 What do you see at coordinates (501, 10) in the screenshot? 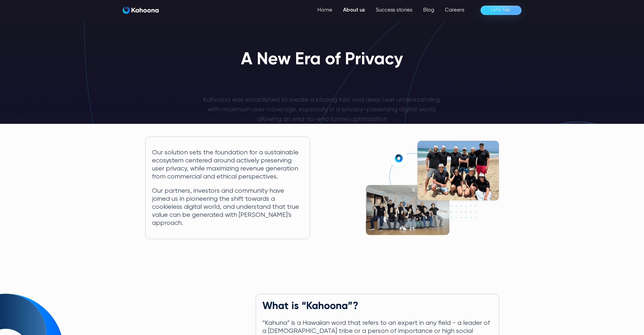
I see `div: Let’s Talk!` at bounding box center [501, 10].